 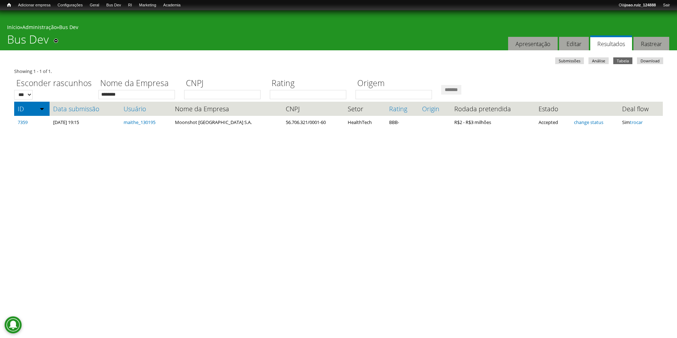 What do you see at coordinates (599, 61) in the screenshot?
I see `a: Análise` at bounding box center [599, 61].